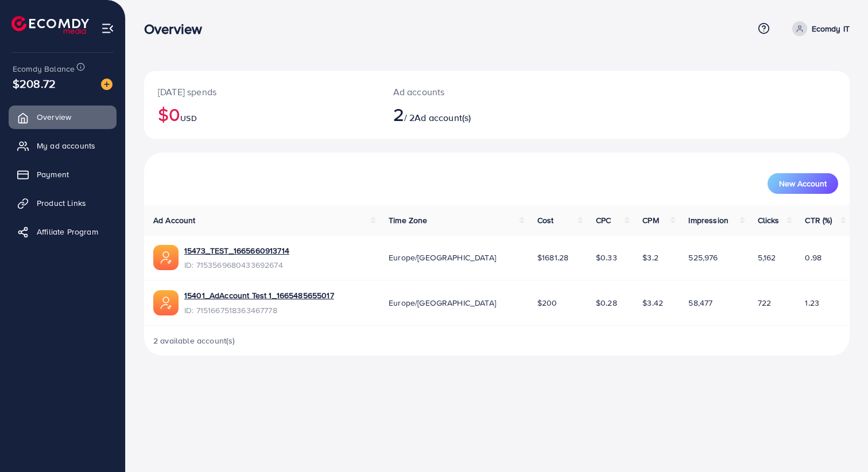 This screenshot has height=472, width=868. I want to click on span: Impression, so click(708, 220).